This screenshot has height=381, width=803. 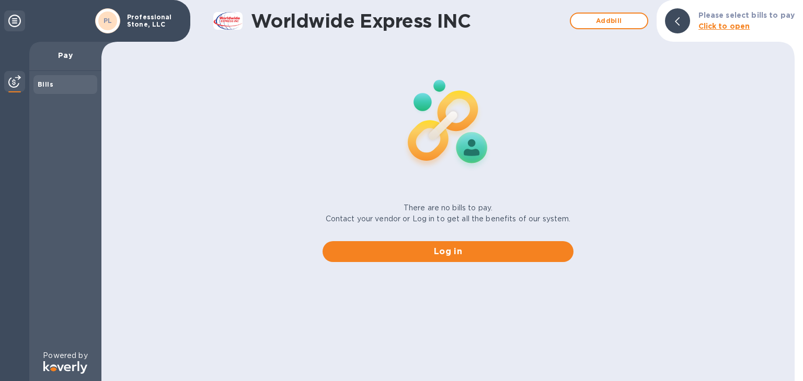 I want to click on span: Add bill, so click(x=609, y=21).